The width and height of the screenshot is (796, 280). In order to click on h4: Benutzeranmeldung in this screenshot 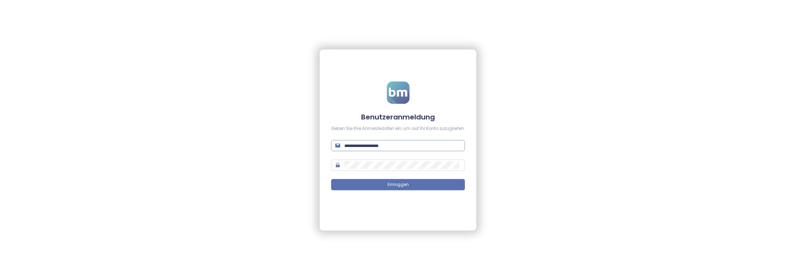, I will do `click(398, 117)`.